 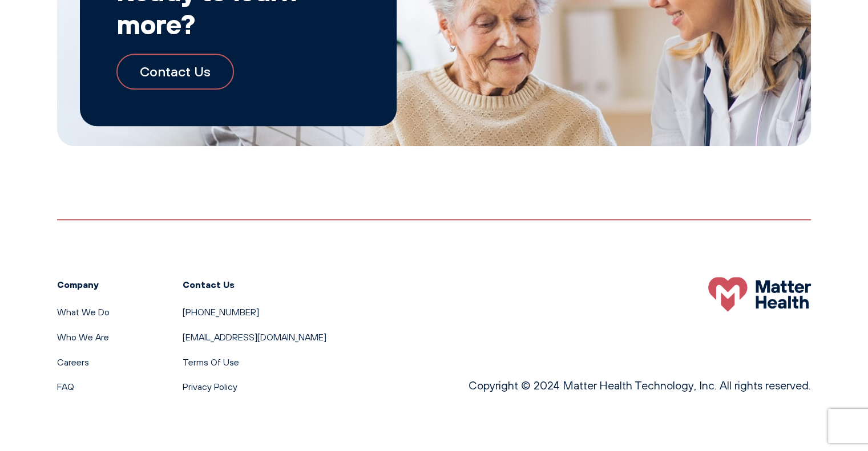 I want to click on h3: Company, so click(x=83, y=285).